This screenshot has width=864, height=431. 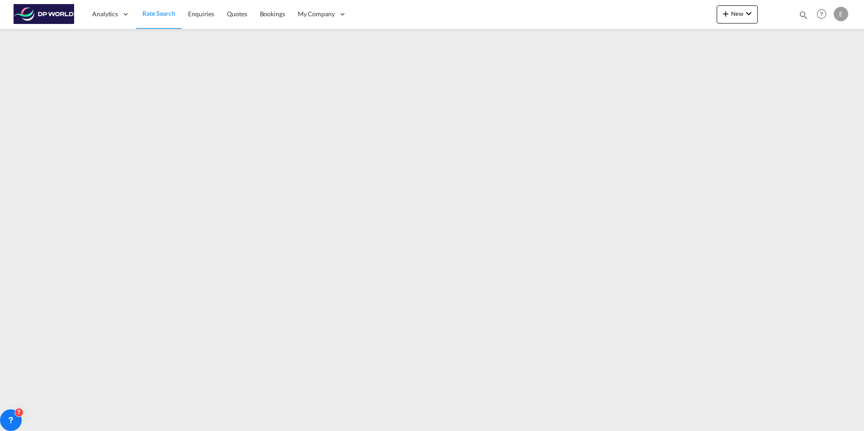 I want to click on span: Bookings, so click(x=273, y=14).